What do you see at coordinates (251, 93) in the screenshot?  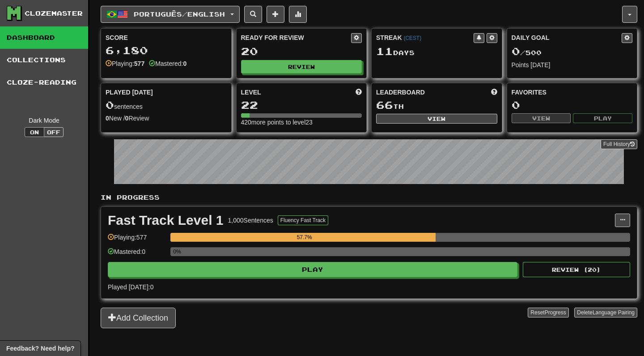 I see `span: Level` at bounding box center [251, 93].